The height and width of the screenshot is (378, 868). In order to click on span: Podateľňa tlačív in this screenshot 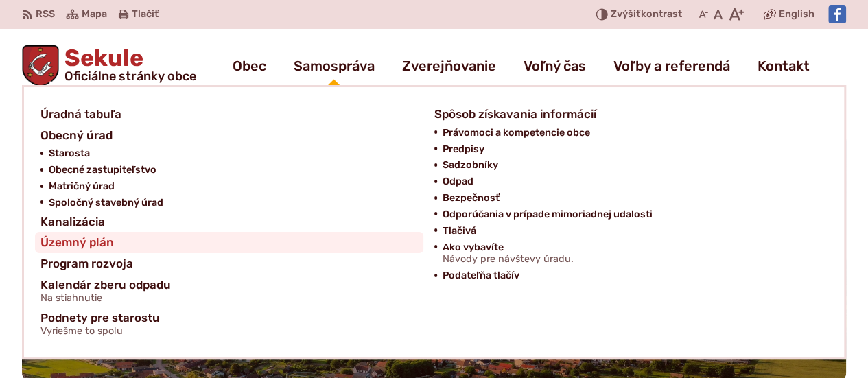, I will do `click(481, 276)`.